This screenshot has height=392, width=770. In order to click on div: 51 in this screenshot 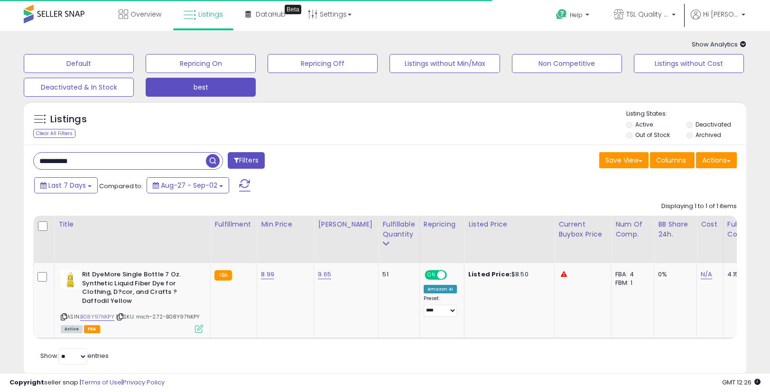, I will do `click(397, 275)`.